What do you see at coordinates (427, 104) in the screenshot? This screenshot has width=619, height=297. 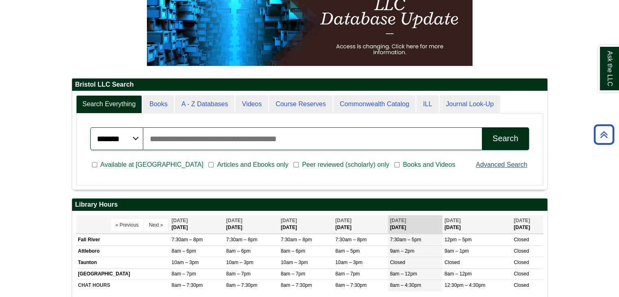 I see `a: ILL` at bounding box center [427, 104].